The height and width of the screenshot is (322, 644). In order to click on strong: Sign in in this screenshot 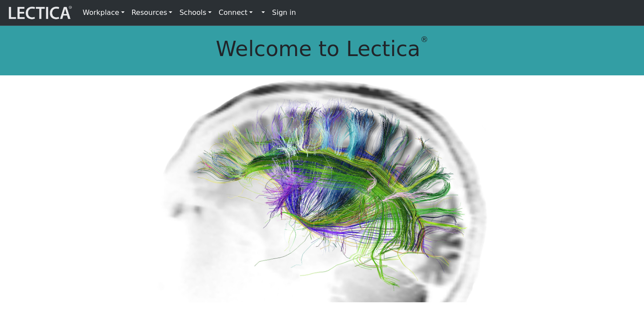, I will do `click(284, 12)`.